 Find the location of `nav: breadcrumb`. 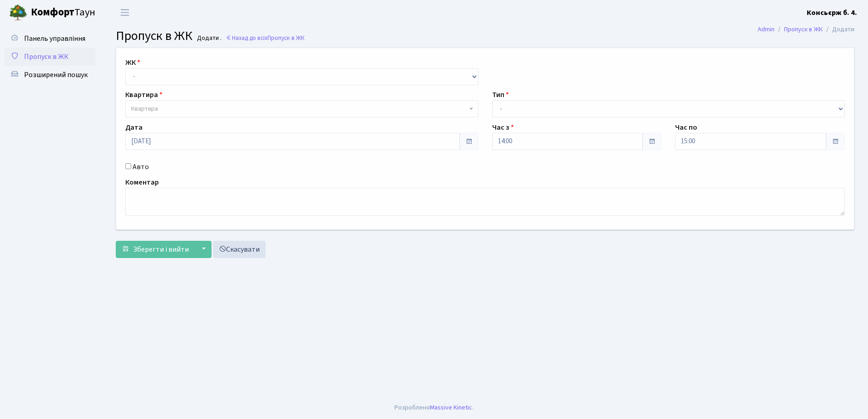

nav: breadcrumb is located at coordinates (806, 29).